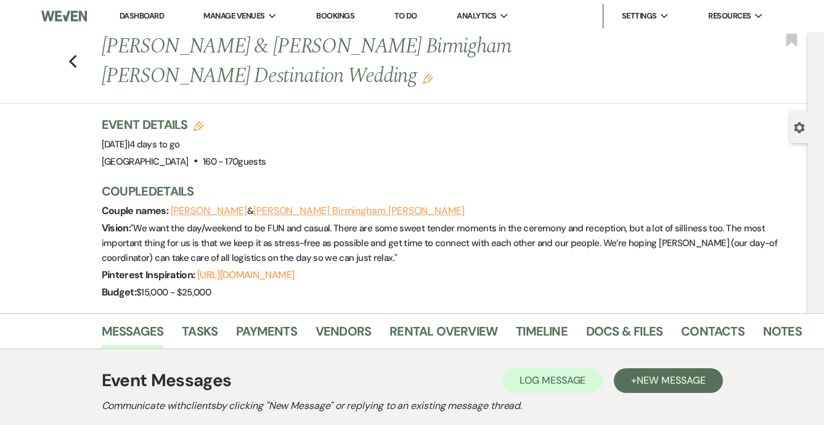 The height and width of the screenshot is (425, 824). I want to click on span: New Message, so click(671, 380).